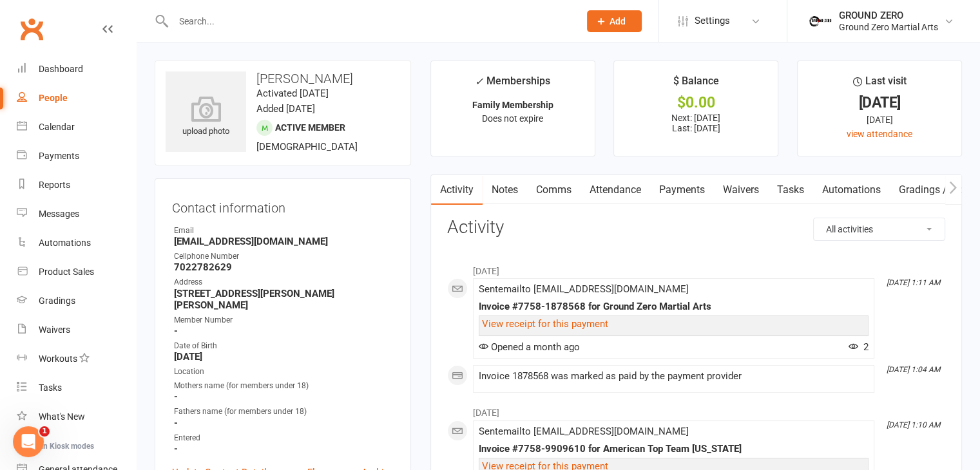  Describe the element at coordinates (283, 257) in the screenshot. I see `div: Cellphone Number` at that location.